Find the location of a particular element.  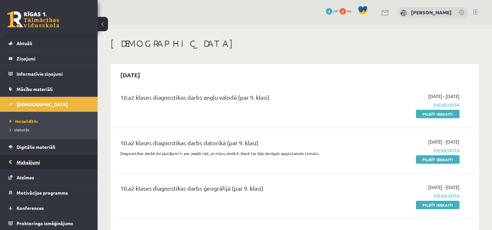

span: Digitālie materiāli is located at coordinates (36, 147).